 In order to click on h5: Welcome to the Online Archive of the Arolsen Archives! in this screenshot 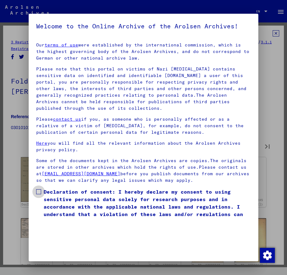, I will do `click(143, 26)`.